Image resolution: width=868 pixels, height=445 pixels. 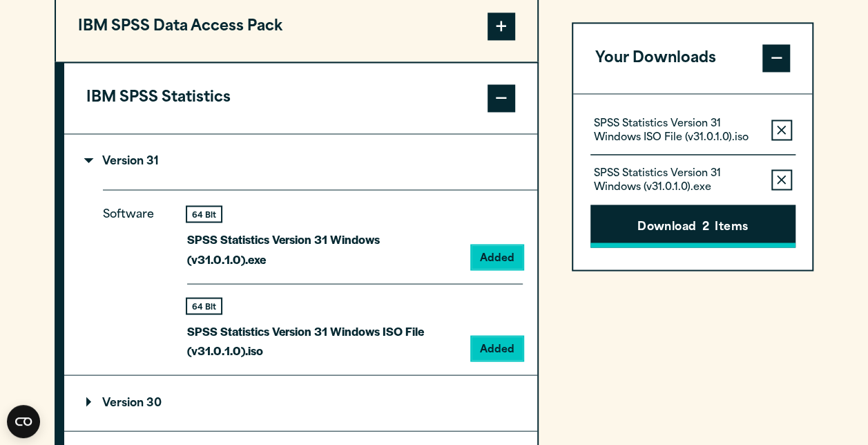 I want to click on p: Software, so click(x=134, y=276).